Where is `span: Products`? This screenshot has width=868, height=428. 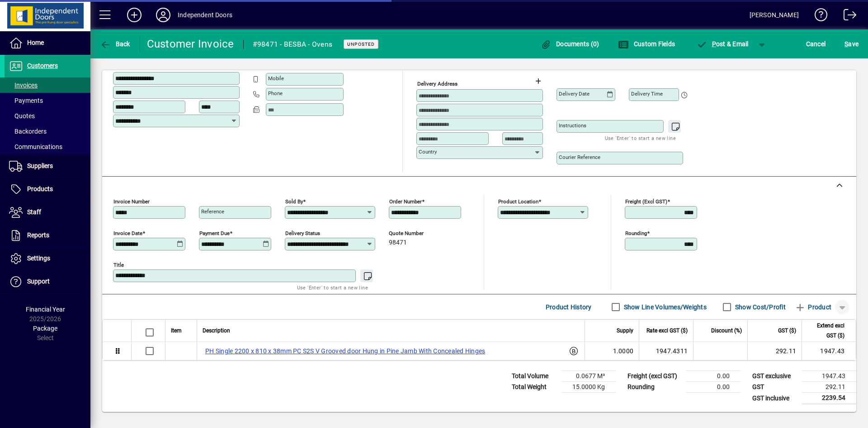
span: Products is located at coordinates (40, 189).